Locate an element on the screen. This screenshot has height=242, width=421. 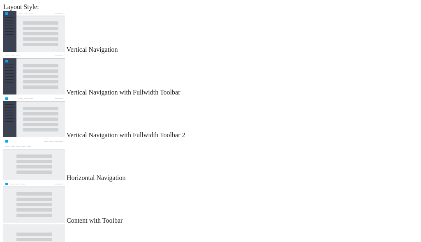
md-radio-button: Vertical Navigation is located at coordinates (210, 32).